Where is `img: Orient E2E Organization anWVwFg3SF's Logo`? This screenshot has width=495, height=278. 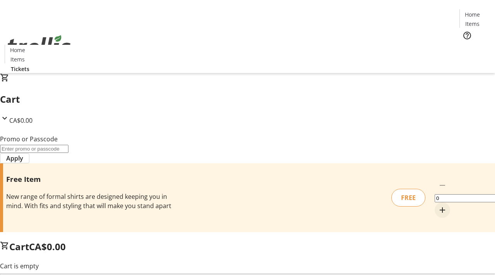 img: Orient E2E Organization anWVwFg3SF's Logo is located at coordinates (39, 46).